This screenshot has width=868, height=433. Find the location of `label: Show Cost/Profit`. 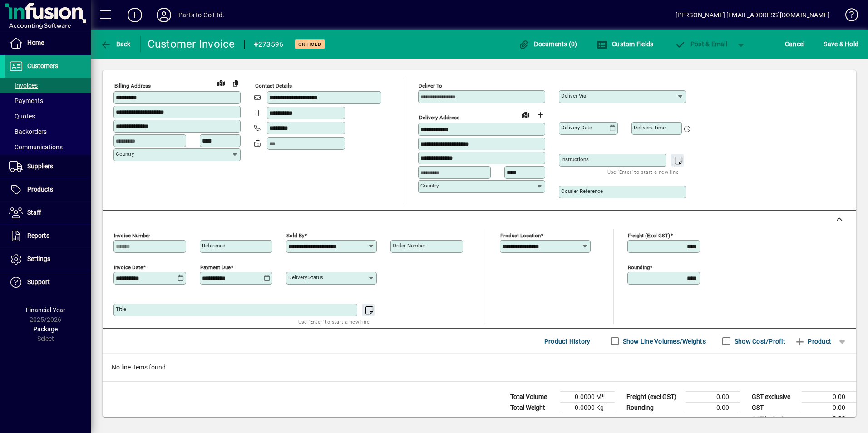

label: Show Cost/Profit is located at coordinates (759, 342).